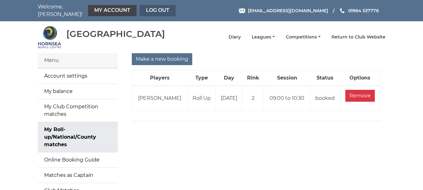 The height and width of the screenshot is (190, 423). What do you see at coordinates (253, 98) in the screenshot?
I see `td: 2` at bounding box center [253, 98].